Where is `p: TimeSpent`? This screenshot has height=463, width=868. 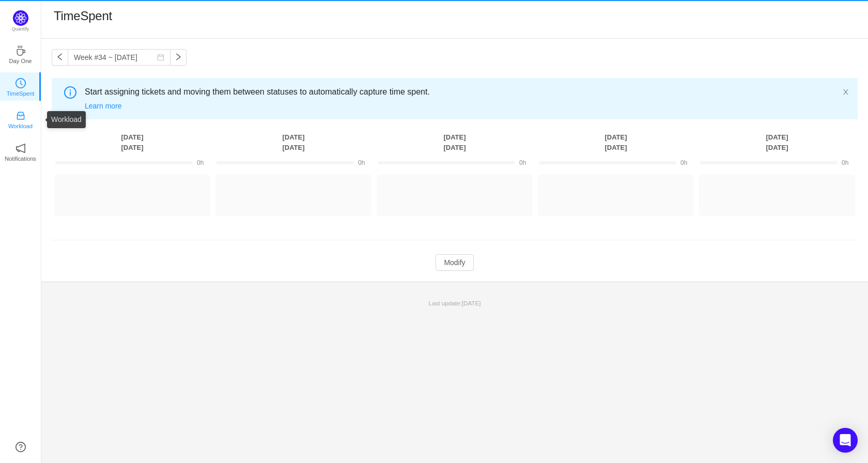
p: TimeSpent is located at coordinates (20, 94).